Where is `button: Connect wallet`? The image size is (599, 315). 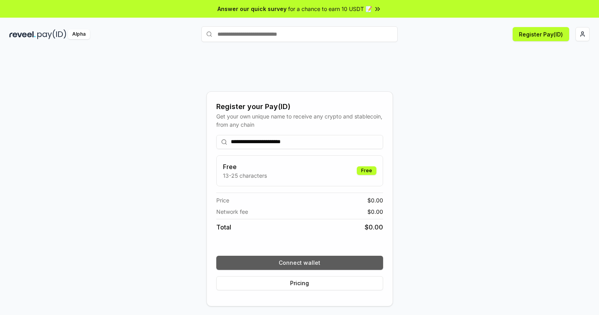
button: Connect wallet is located at coordinates (299, 263).